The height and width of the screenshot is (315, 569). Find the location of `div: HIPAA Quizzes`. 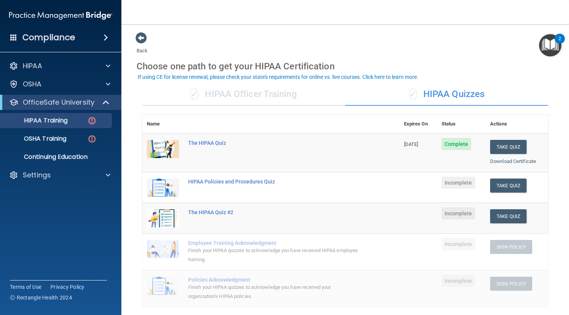

div: HIPAA Quizzes is located at coordinates (446, 94).